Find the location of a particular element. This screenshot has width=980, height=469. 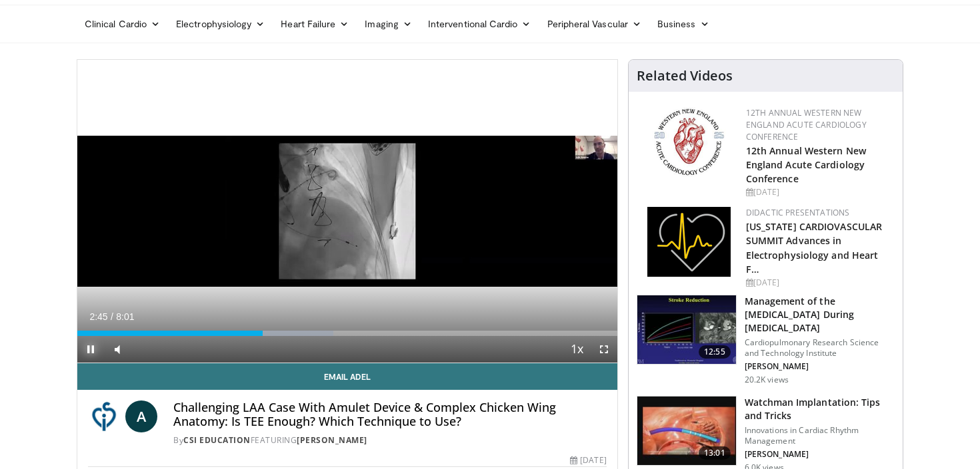

span: 12:55 is located at coordinates (714, 352).